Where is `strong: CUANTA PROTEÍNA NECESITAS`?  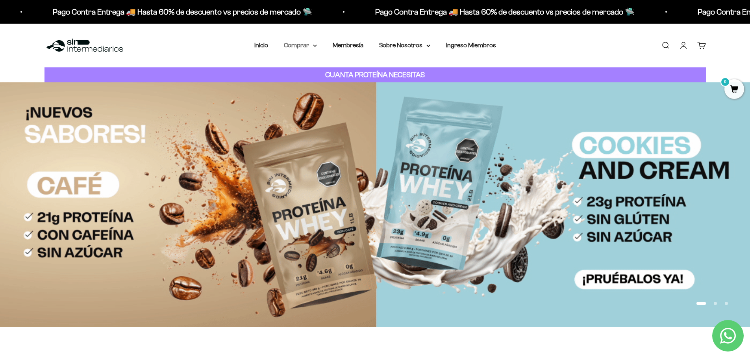
strong: CUANTA PROTEÍNA NECESITAS is located at coordinates (375, 74).